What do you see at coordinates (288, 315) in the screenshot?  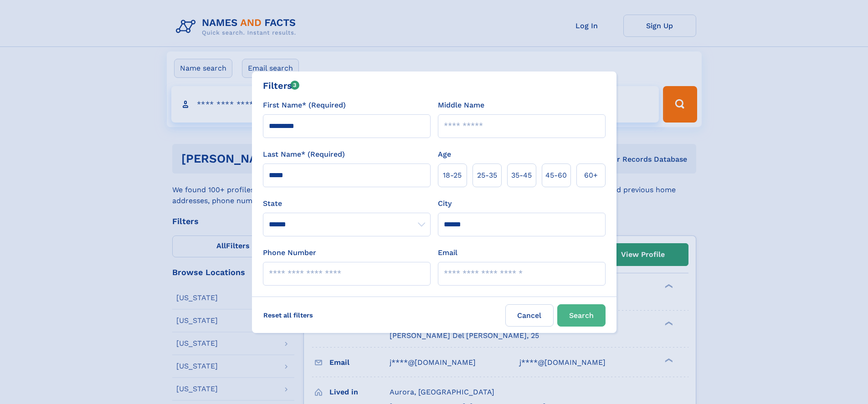 I see `label: Reset all filters` at bounding box center [288, 315].